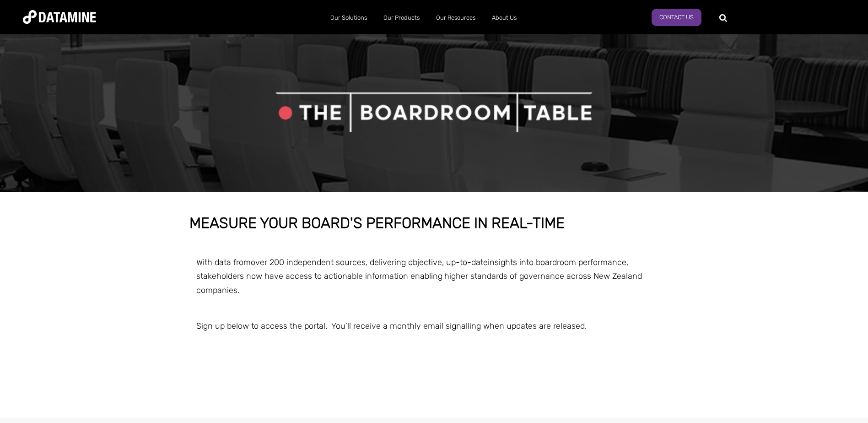 The width and height of the screenshot is (868, 423). I want to click on span: takeholders now have access to actionable information enabling, so click(321, 276).